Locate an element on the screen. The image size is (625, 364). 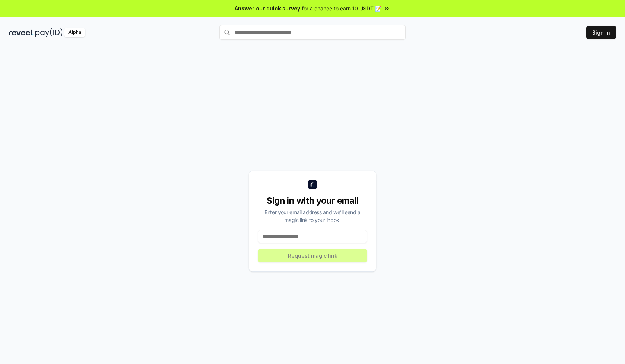
button: Sign In is located at coordinates (601, 32).